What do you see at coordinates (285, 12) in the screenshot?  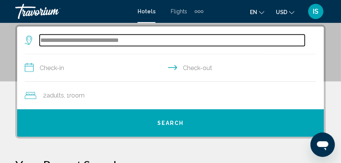 I see `button: Change currency` at bounding box center [285, 12].